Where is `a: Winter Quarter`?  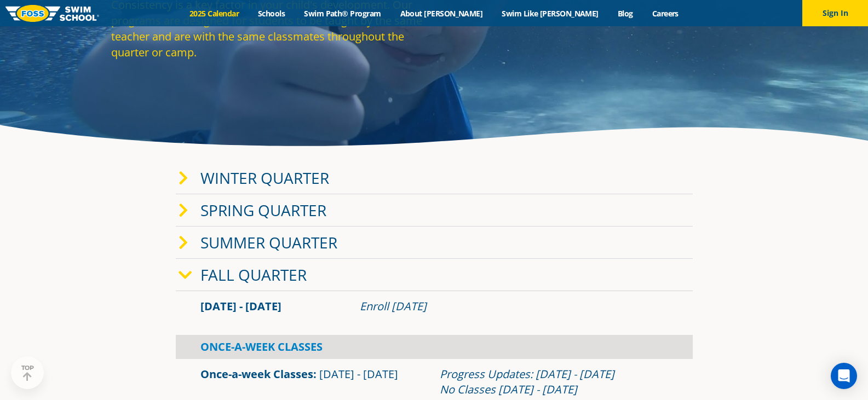 a: Winter Quarter is located at coordinates (265, 178).